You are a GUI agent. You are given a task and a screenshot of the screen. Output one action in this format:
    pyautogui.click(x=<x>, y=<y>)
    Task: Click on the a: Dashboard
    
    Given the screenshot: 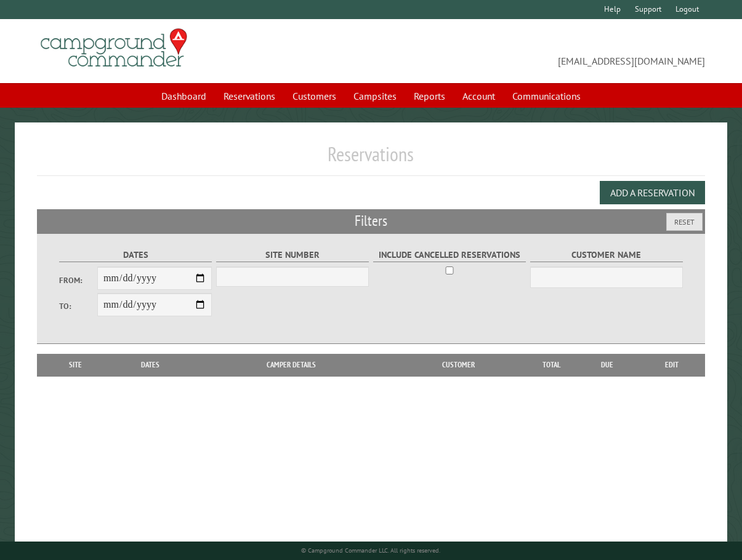 What is the action you would take?
    pyautogui.click(x=183, y=96)
    